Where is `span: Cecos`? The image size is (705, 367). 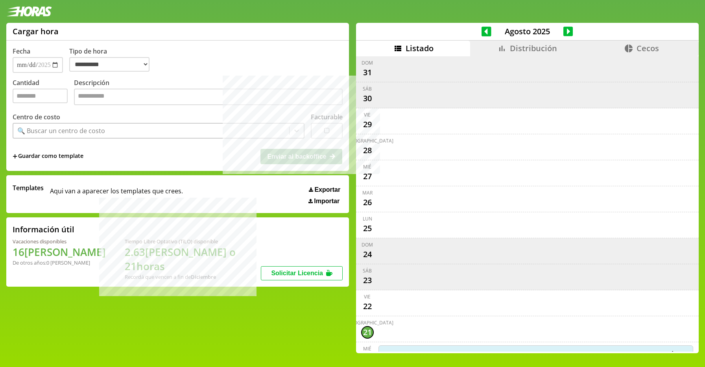 span: Cecos is located at coordinates (648, 48).